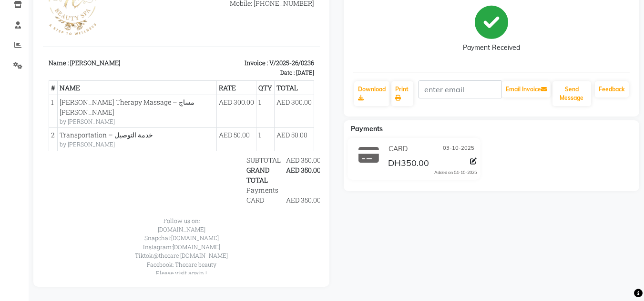  What do you see at coordinates (527, 90) in the screenshot?
I see `button: Email Invoice` at bounding box center [527, 90].